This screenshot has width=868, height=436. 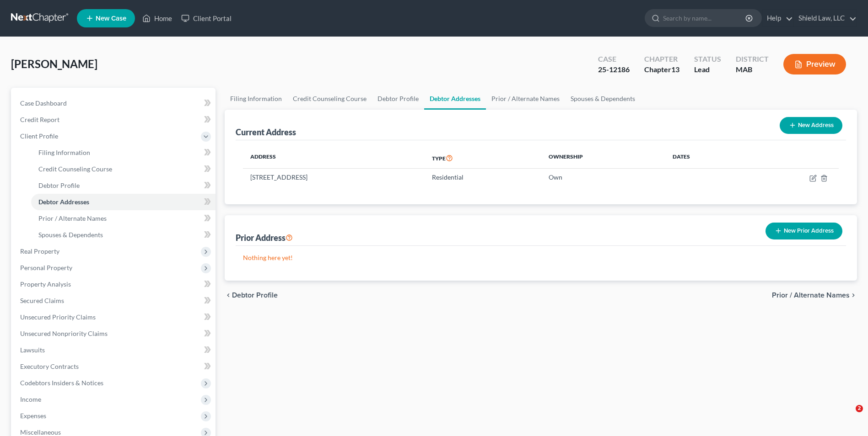 What do you see at coordinates (482, 177) in the screenshot?
I see `td: Residential` at bounding box center [482, 177].